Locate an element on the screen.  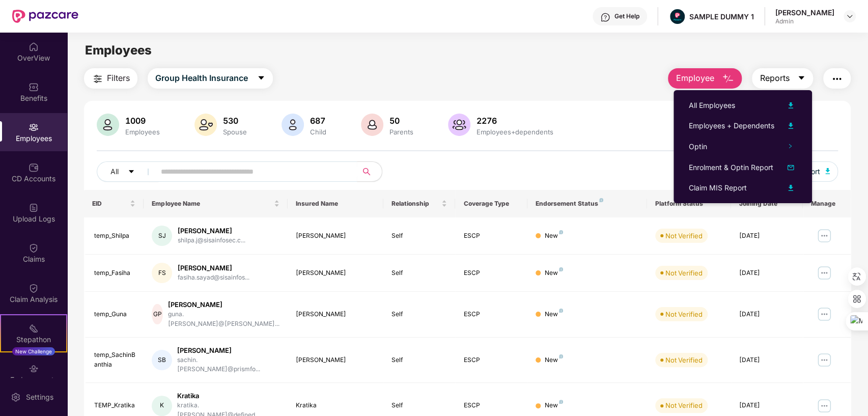
img: svg+xml;base64,PHN2ZyBpZD0iRW5kb3JzZW1lbnRzIiB4bWxucz0iaHR0cDovL3d3dy53My5vcmcvMjAwMC9zdmciIHdpZH... is located at coordinates (33, 369).